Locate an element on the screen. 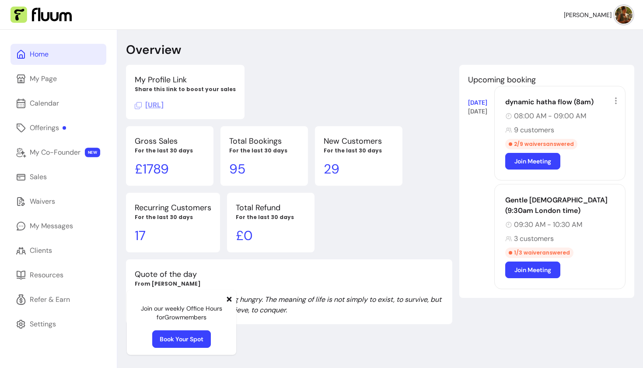 The height and width of the screenshot is (368, 643). img: Fluum Logo is located at coordinates (41, 15).